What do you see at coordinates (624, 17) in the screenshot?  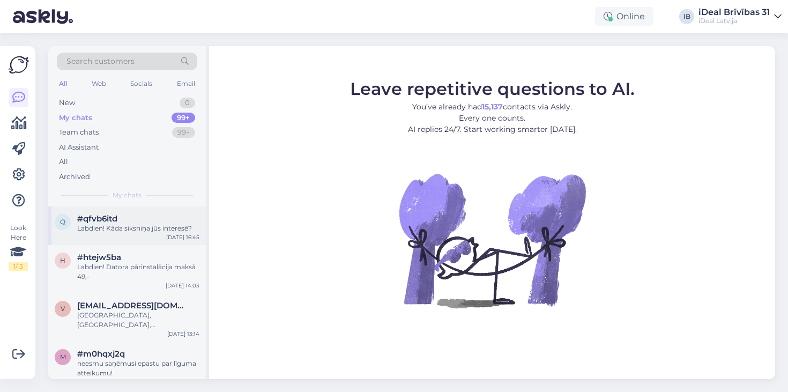 I see `div: Online` at bounding box center [624, 17].